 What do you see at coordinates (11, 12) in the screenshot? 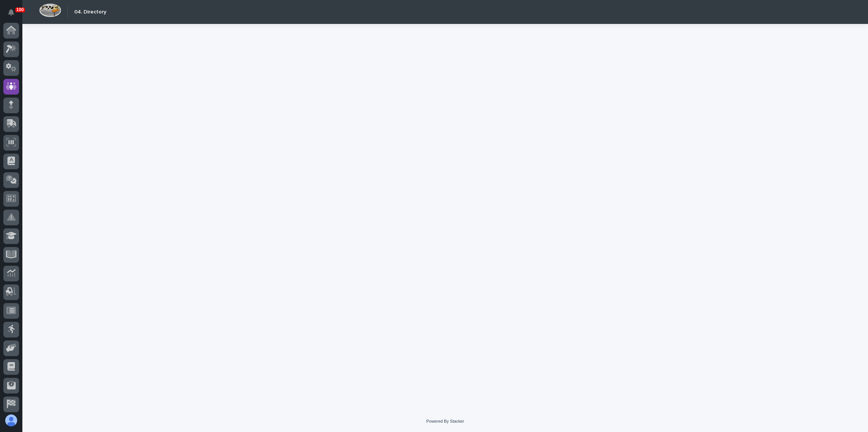
I see `button: Notifications` at bounding box center [11, 12].